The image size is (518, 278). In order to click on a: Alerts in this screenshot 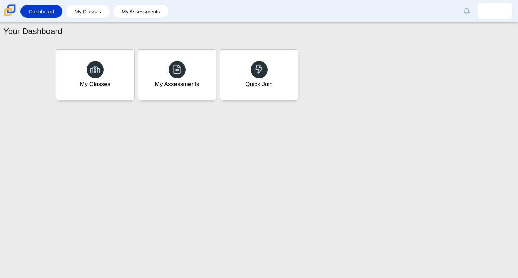, I will do `click(467, 11)`.